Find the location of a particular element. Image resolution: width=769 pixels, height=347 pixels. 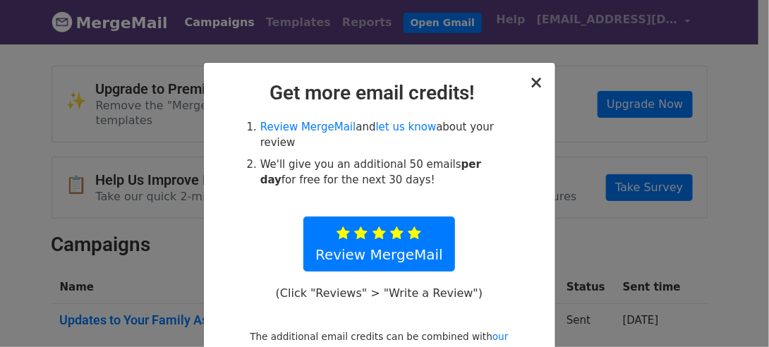

li: and about your review is located at coordinates (387, 135).